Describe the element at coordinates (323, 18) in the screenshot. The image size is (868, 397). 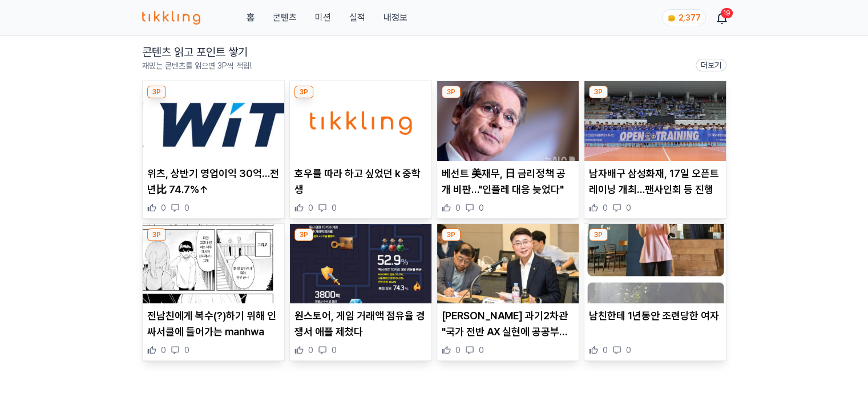
I see `button: 미션` at that location.